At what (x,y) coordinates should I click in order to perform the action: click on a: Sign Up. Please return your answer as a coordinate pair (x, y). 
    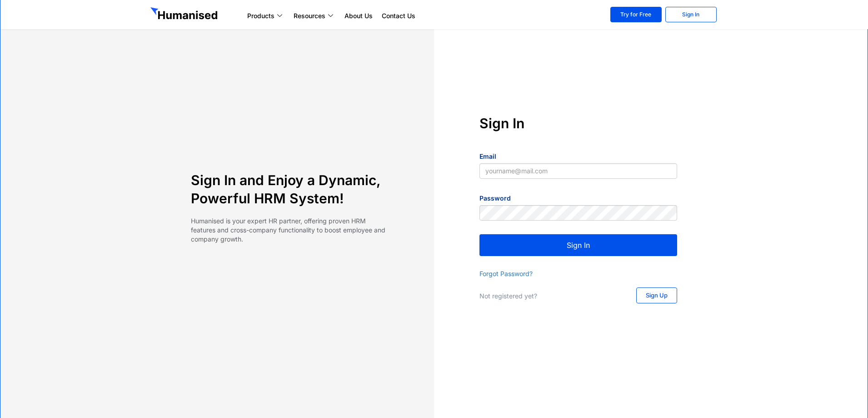
    Looking at the image, I should click on (656, 295).